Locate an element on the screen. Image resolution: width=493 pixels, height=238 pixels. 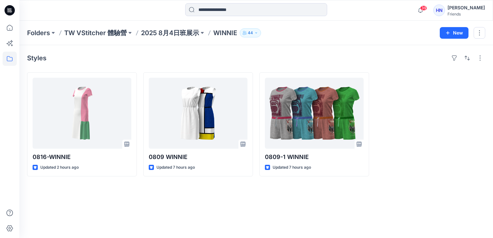
p: 0809-1 WINNIE is located at coordinates (314, 157).